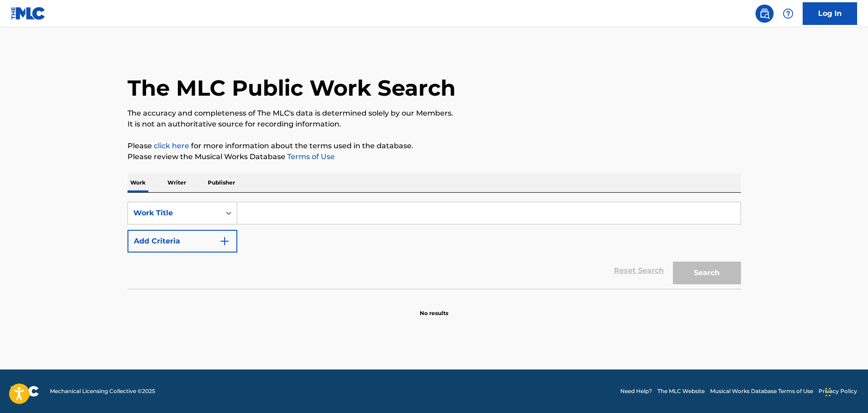 This screenshot has height=413, width=868. I want to click on img: 9d2ae6d4665cec9f34b9.svg, so click(225, 241).